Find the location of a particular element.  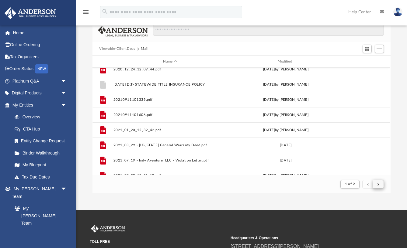

div: Name is located at coordinates (170, 62).